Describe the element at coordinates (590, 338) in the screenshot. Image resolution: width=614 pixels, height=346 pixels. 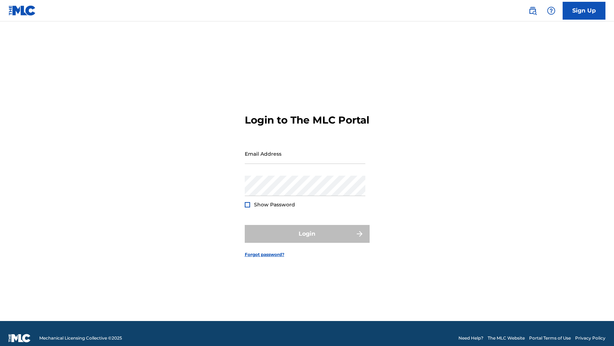
I see `a: Privacy Policy` at that location.